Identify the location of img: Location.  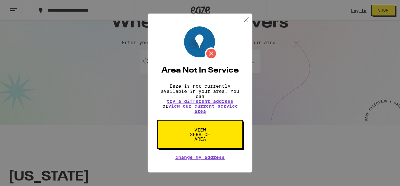
(201, 43).